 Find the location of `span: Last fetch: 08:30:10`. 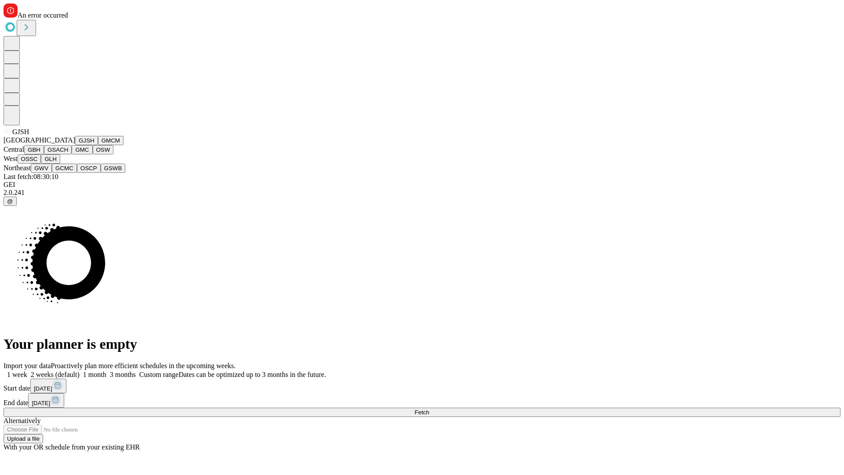

span: Last fetch: 08:30:10 is located at coordinates (31, 176).